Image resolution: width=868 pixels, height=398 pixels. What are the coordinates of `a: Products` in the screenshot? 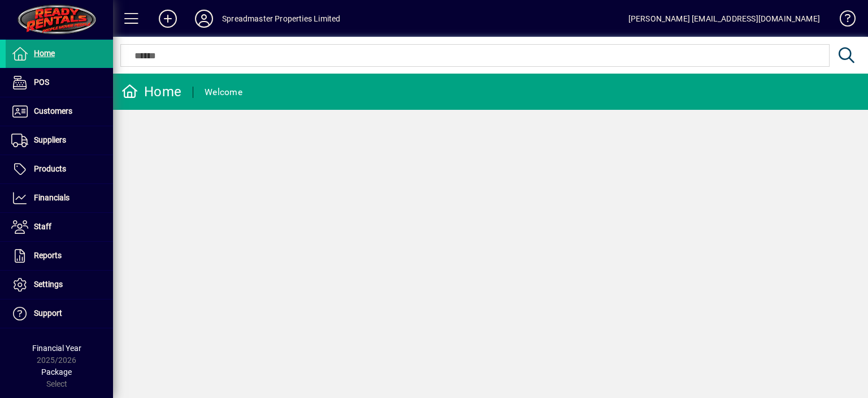 It's located at (59, 169).